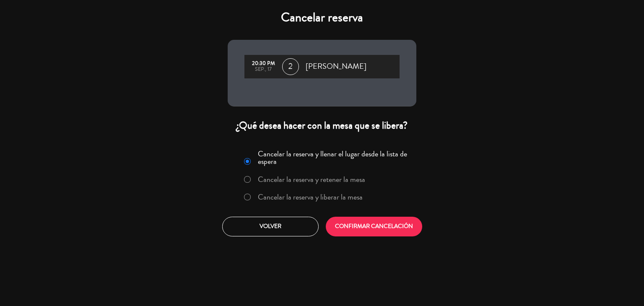 The image size is (644, 306). What do you see at coordinates (322, 125) in the screenshot?
I see `div: ¿Qué desea hacer con la mesa que se libera?` at bounding box center [322, 125].